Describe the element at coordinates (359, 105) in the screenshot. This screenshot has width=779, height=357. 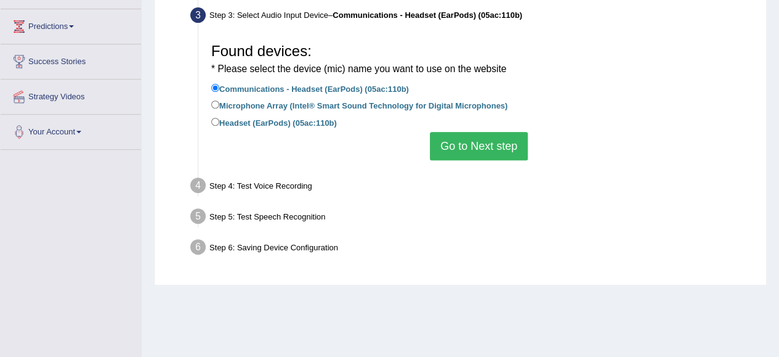
I see `label: Microphone Array (Intel® Smart Sound Technology for Digital Microphones)` at that location.